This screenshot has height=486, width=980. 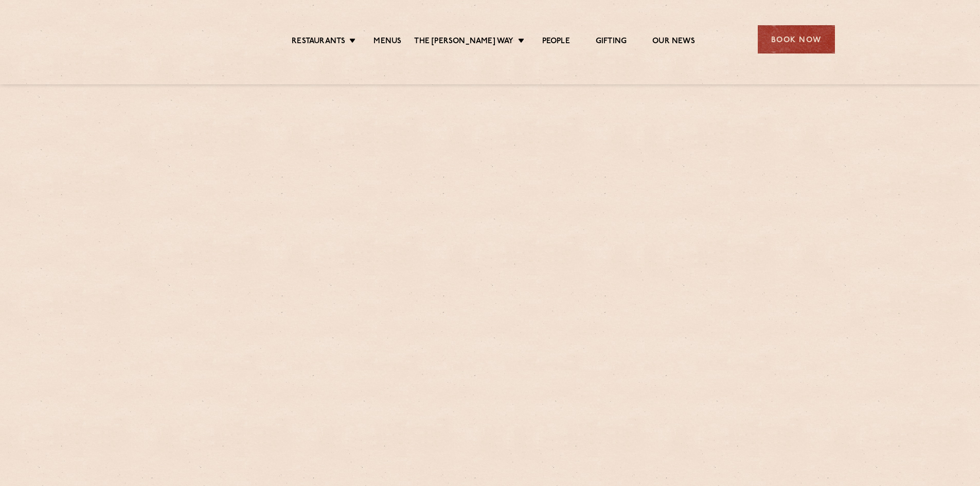 What do you see at coordinates (673, 43) in the screenshot?
I see `a: Our News` at bounding box center [673, 43].